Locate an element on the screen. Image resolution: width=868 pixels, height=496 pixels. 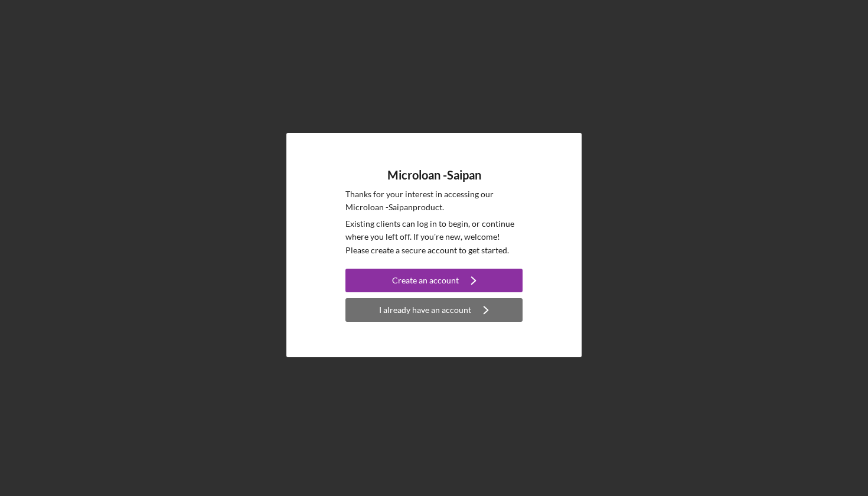
a: I already have an account is located at coordinates (434, 310).